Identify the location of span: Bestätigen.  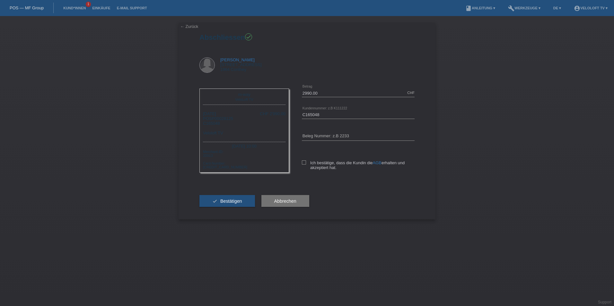
(231, 201).